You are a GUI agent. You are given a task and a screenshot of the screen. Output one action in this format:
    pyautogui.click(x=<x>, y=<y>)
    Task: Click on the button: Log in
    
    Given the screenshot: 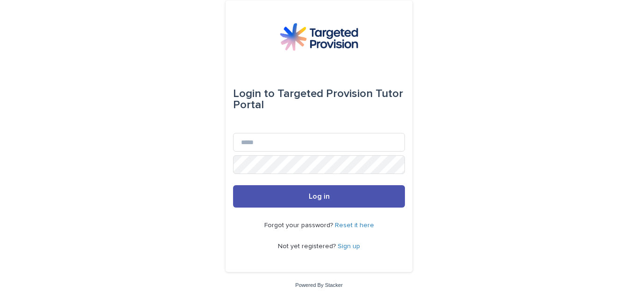 What is the action you would take?
    pyautogui.click(x=319, y=197)
    